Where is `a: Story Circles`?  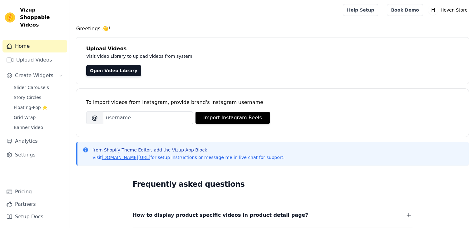
a: Story Circles is located at coordinates (38, 97).